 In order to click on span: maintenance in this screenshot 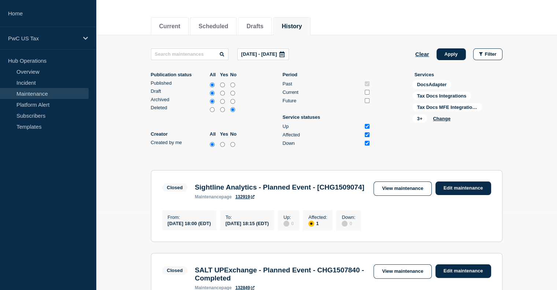, I will do `click(208, 197)`.